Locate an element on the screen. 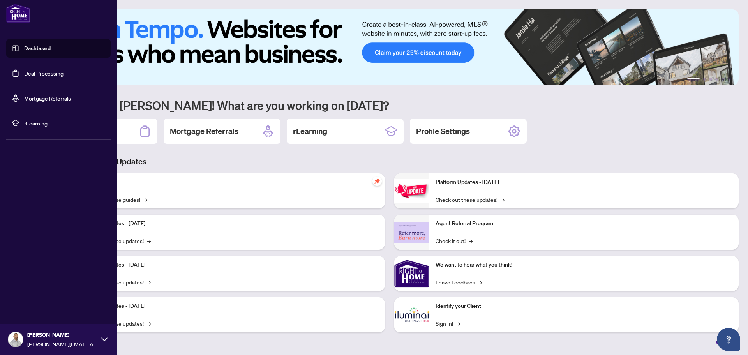 This screenshot has height=355, width=748. a: Check out these updates!→ is located at coordinates (470, 199).